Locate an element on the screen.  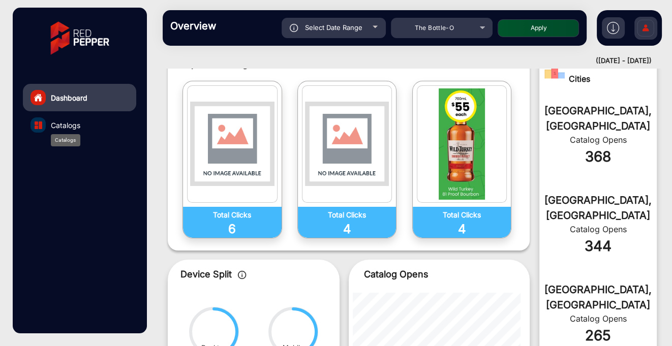
div: 368 is located at coordinates (598, 157).